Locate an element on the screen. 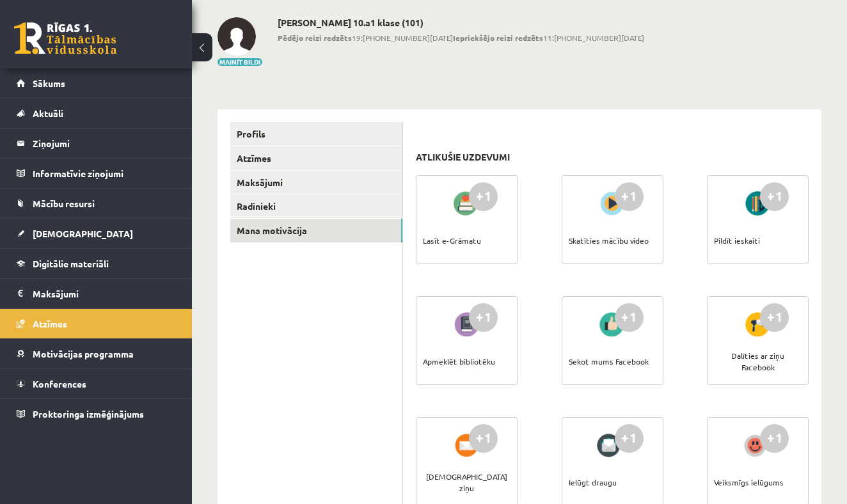 The height and width of the screenshot is (504, 847). a: Ziņojumi is located at coordinates (96, 143).